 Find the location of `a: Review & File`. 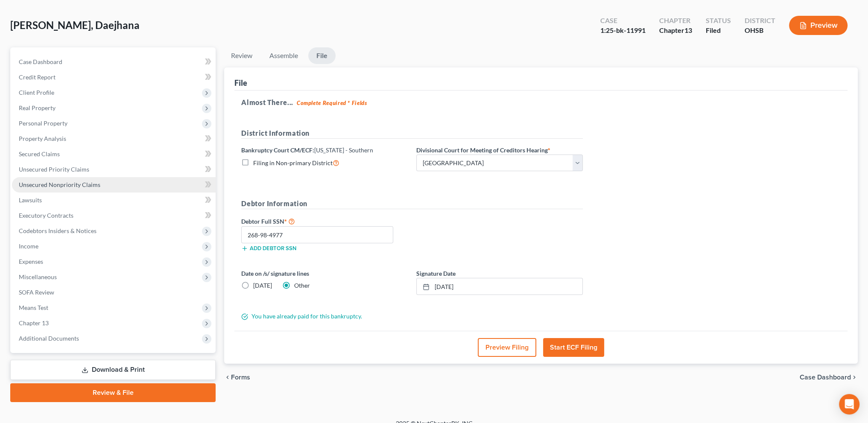

a: Review & File is located at coordinates (113, 393).